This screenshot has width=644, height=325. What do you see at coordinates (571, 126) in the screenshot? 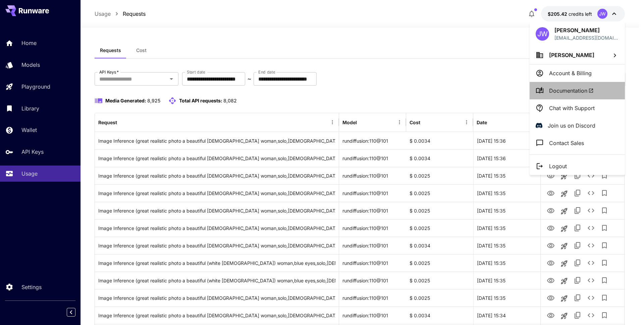
I see `p: Join us on Discord` at bounding box center [571, 126].